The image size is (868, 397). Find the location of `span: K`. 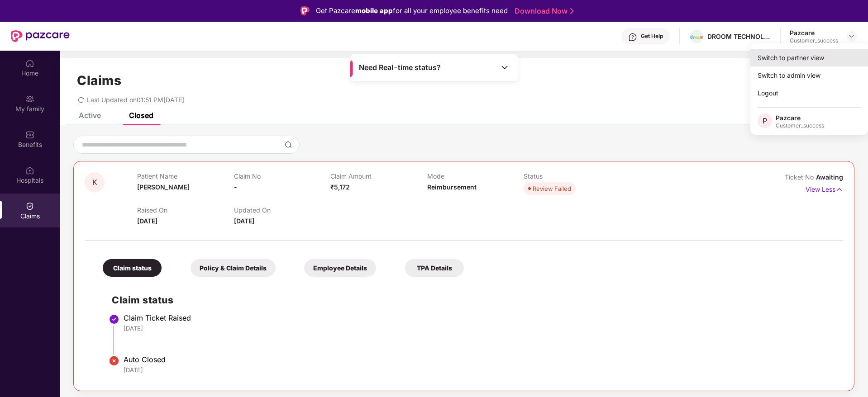

span: K is located at coordinates (95, 182).